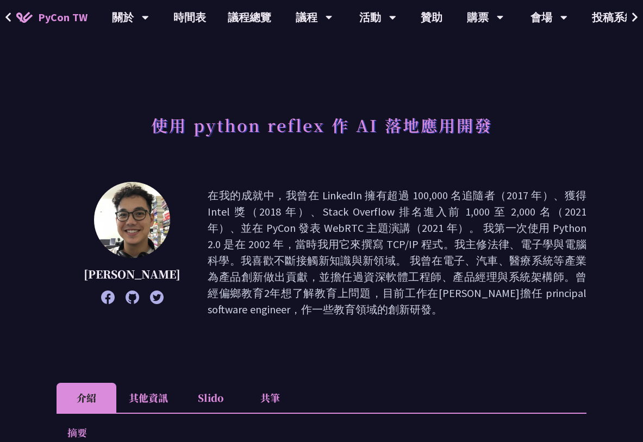 This screenshot has width=643, height=442. Describe the element at coordinates (132, 220) in the screenshot. I see `img: Milo Chen` at that location.